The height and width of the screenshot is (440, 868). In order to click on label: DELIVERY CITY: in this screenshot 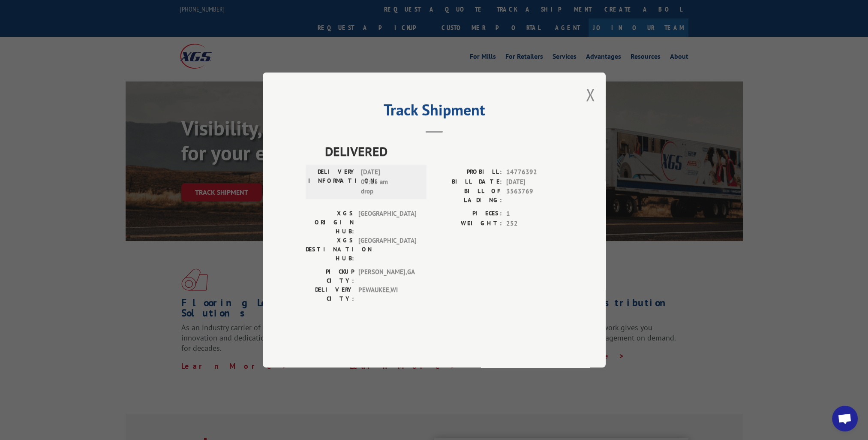, I will do `click(330, 295)`.